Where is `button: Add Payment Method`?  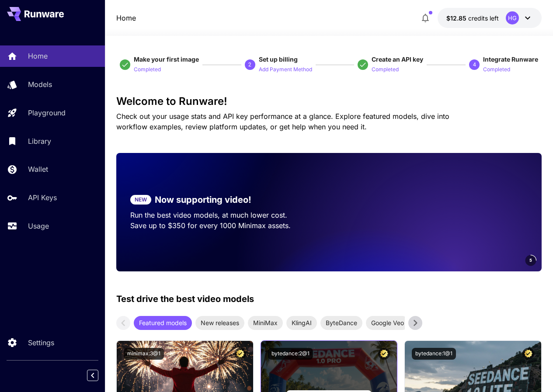 button: Add Payment Method is located at coordinates (285, 69).